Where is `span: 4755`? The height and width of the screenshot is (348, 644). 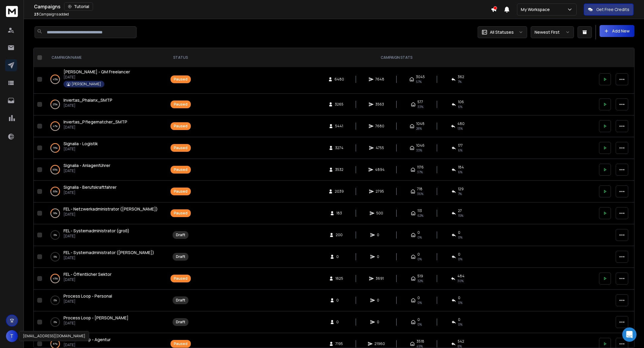 span: 4755 is located at coordinates (380, 148).